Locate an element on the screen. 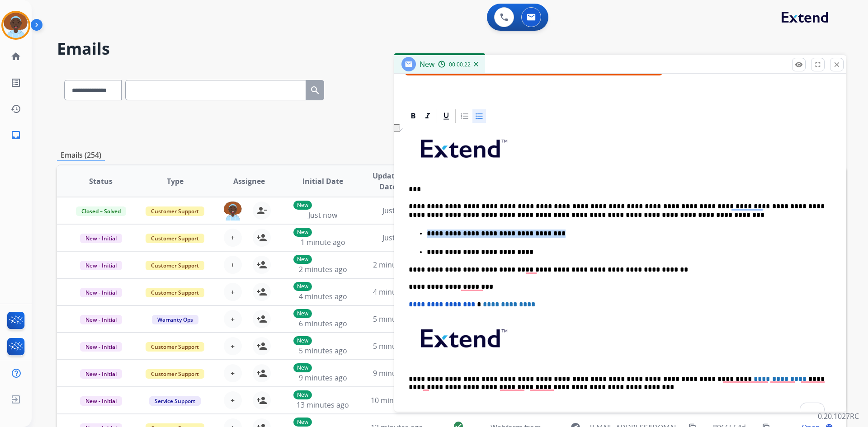 Image resolution: width=868 pixels, height=427 pixels. div: Underline is located at coordinates (447, 116).